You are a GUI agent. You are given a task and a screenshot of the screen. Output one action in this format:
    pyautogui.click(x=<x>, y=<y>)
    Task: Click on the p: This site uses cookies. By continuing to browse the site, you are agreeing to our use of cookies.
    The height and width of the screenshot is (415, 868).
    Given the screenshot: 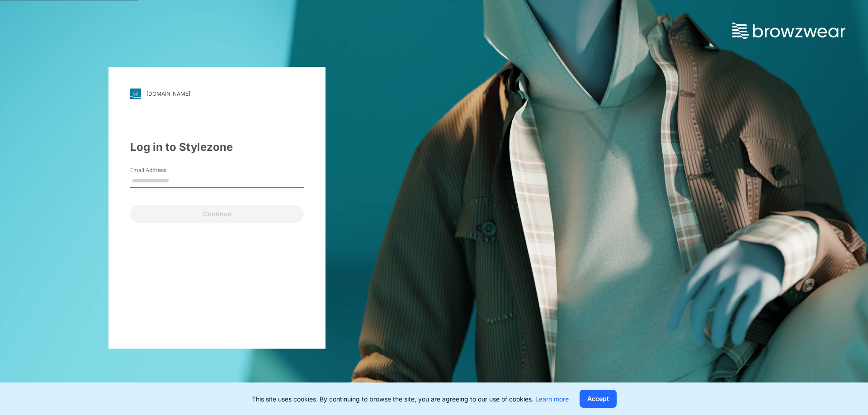 What is the action you would take?
    pyautogui.click(x=410, y=399)
    